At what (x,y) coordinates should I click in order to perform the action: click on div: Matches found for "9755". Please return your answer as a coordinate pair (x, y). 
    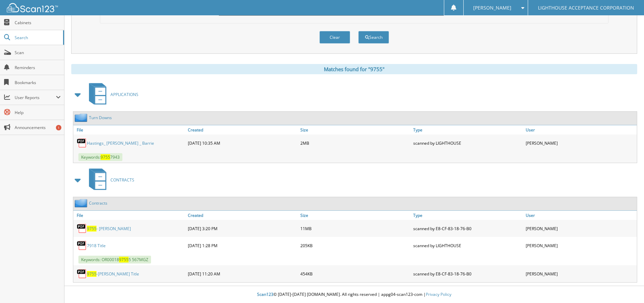
    Looking at the image, I should click on (355, 69).